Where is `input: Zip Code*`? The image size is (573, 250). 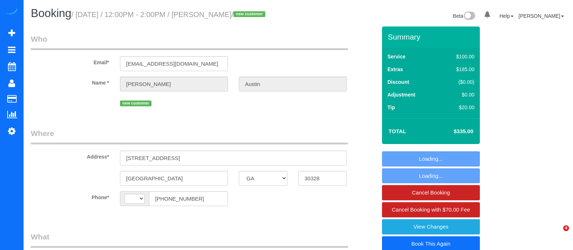 input: Zip Code* is located at coordinates (323, 178).